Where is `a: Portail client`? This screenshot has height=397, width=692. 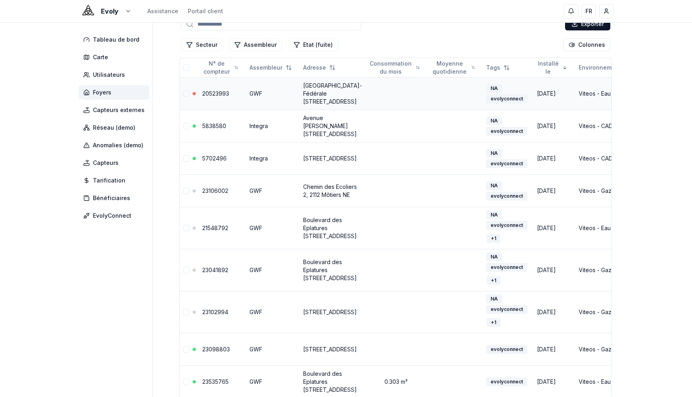
a: Portail client is located at coordinates (205, 11).